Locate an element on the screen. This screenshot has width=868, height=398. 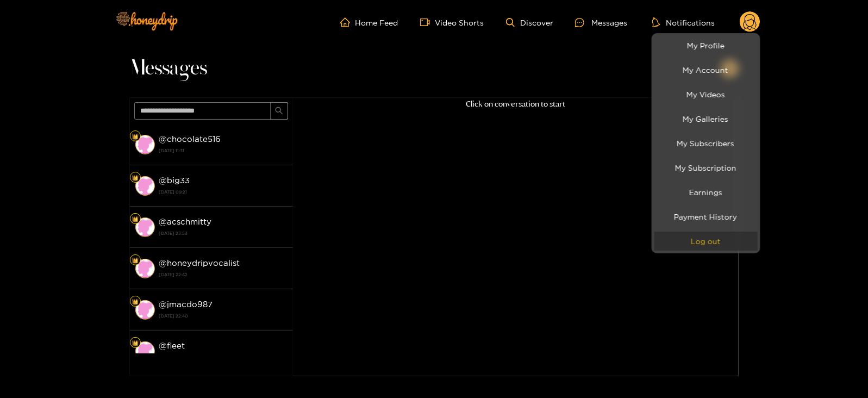
a: Payment History is located at coordinates (706, 216).